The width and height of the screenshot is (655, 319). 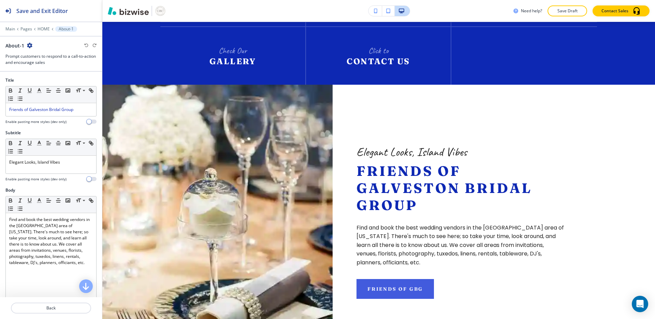 What do you see at coordinates (233, 56) in the screenshot?
I see `img: <p>GALLERY</p>` at bounding box center [233, 56].